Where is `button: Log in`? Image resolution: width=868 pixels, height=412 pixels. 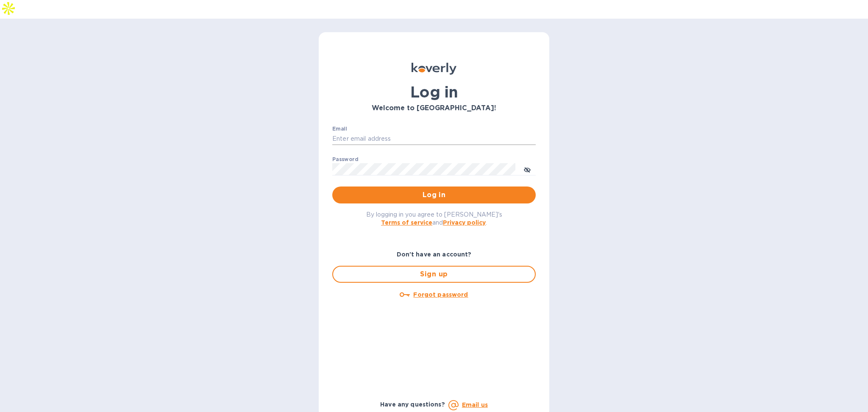 button: Log in is located at coordinates (434, 195).